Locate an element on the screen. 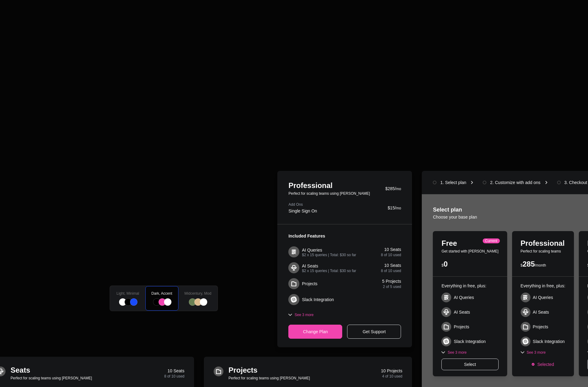 This screenshot has width=588, height=387. div: Get Support is located at coordinates (374, 332).